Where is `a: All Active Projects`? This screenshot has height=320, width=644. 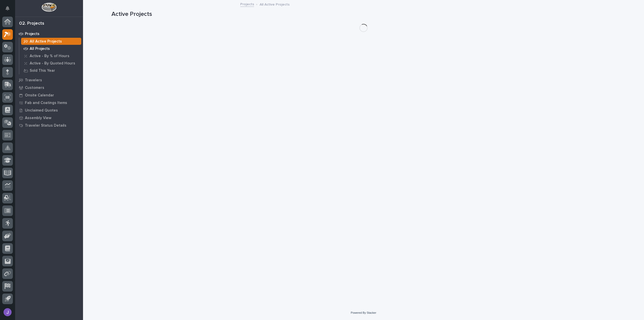
a: All Active Projects is located at coordinates (51, 41).